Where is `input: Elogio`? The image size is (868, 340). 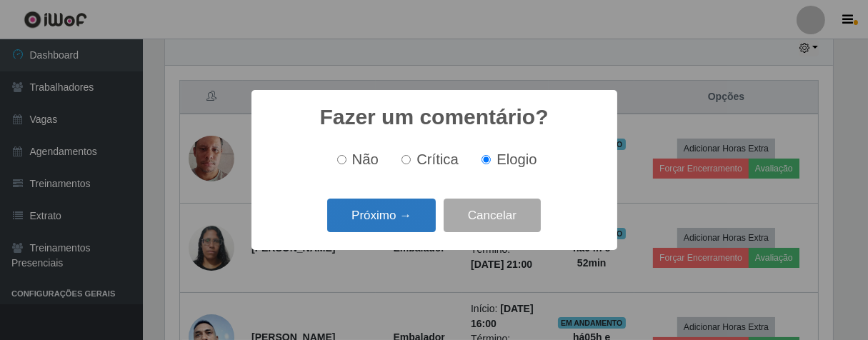
input: Elogio is located at coordinates (486, 160).